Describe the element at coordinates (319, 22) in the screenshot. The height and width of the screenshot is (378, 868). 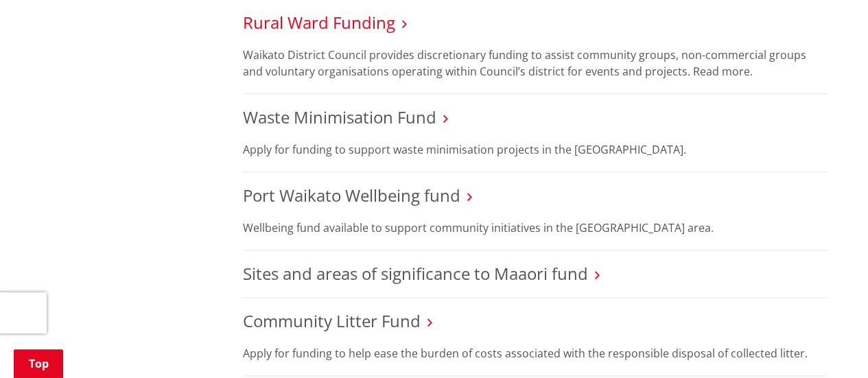
I see `a: Rural Ward Funding` at that location.